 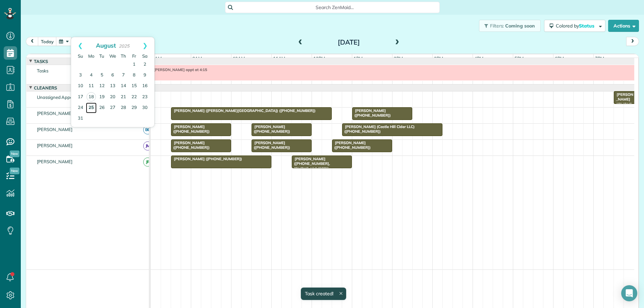 What do you see at coordinates (439, 58) in the screenshot?
I see `span: 3pm` at bounding box center [439, 58].